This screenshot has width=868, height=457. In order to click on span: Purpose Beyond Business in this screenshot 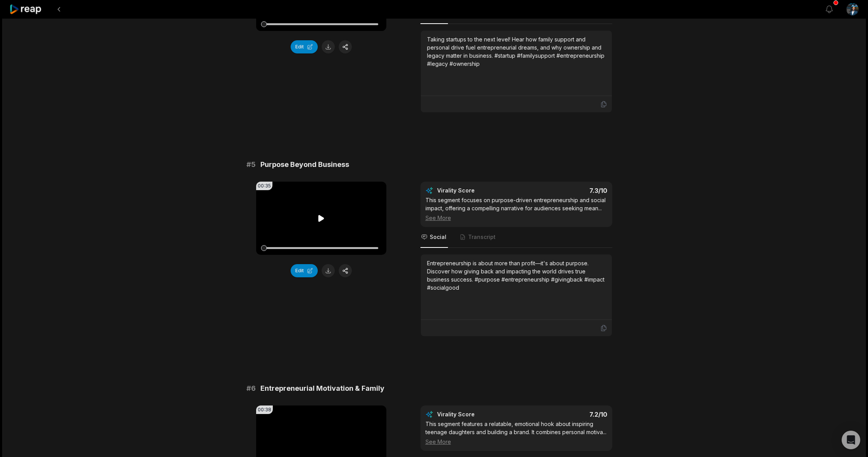, I will do `click(305, 165)`.